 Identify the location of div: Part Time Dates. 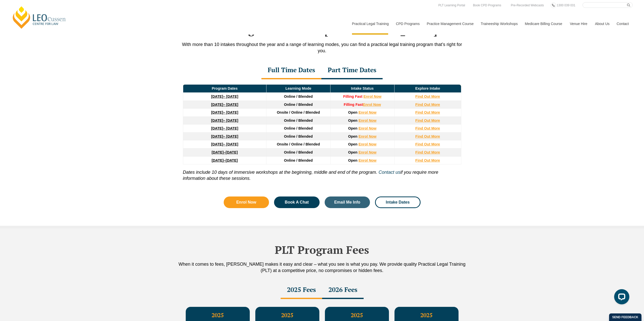
(352, 71).